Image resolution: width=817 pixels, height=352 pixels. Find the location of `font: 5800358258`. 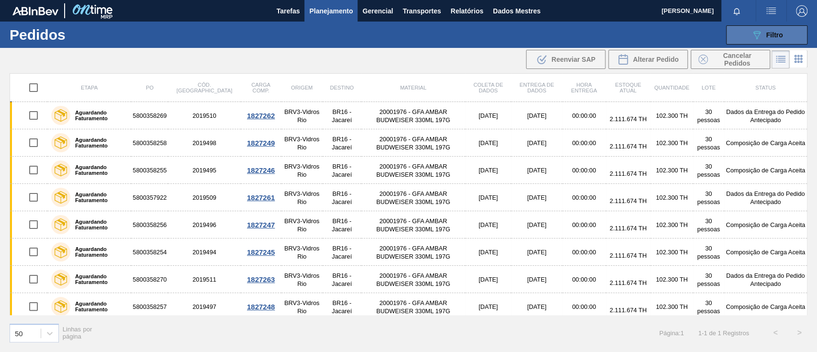

font: 5800358258 is located at coordinates (149, 143).